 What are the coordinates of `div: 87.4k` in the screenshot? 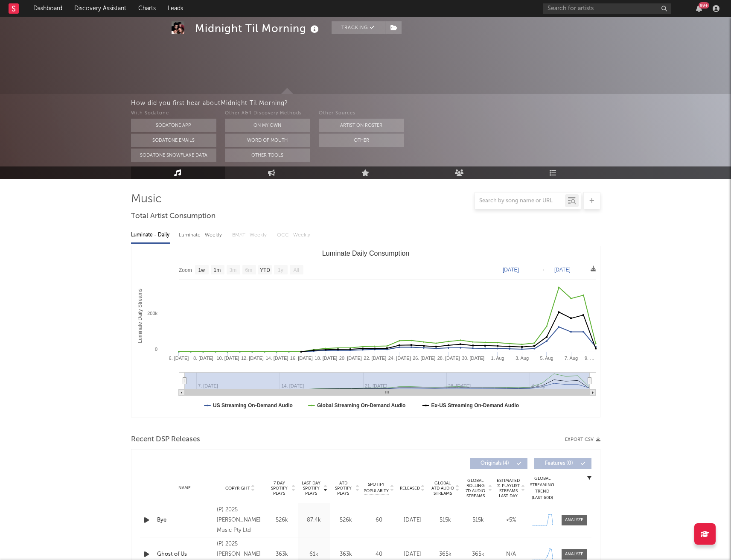 It's located at (313, 521).